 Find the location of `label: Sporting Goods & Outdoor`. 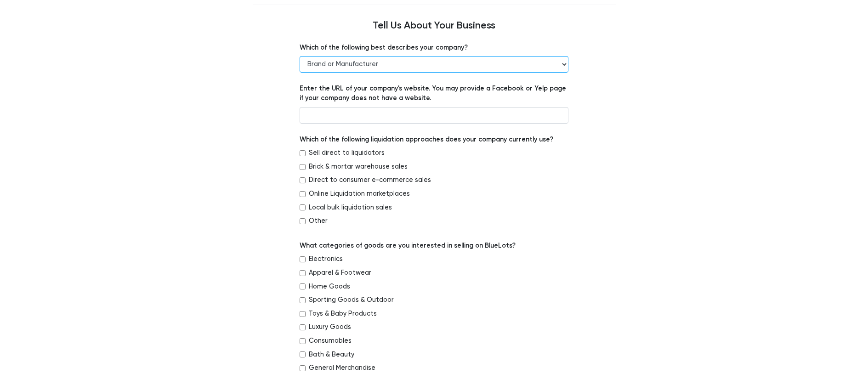

label: Sporting Goods & Outdoor is located at coordinates (351, 300).